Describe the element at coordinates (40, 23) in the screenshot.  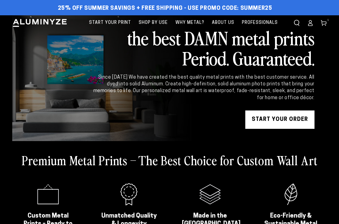
I see `img: Aluminyze` at that location.